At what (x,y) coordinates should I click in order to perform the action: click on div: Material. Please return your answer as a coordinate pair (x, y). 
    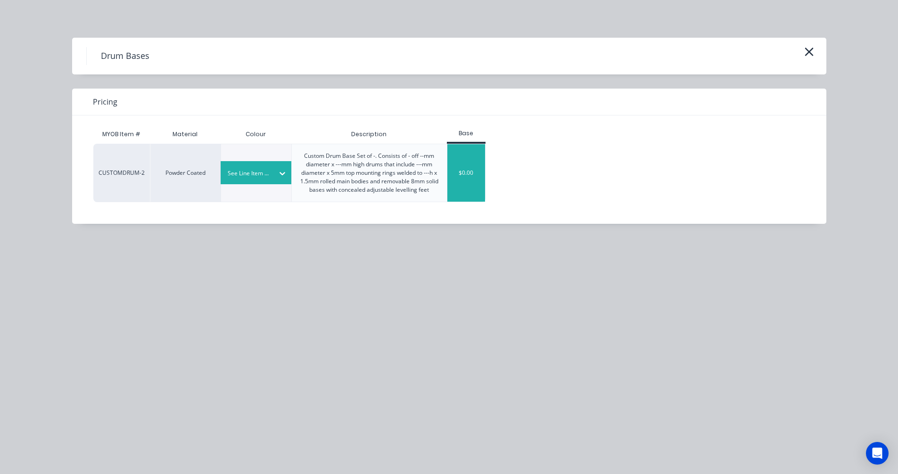
    Looking at the image, I should click on (185, 134).